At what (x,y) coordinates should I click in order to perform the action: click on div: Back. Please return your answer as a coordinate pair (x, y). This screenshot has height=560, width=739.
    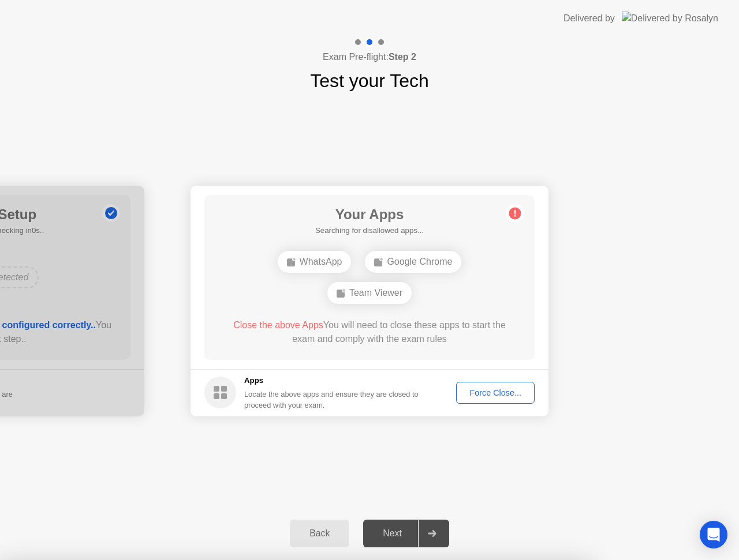
    Looking at the image, I should click on (319, 534).